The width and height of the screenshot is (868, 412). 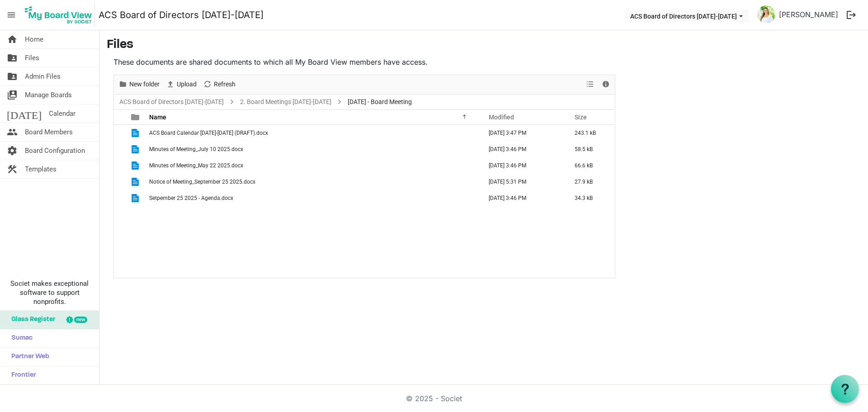 I want to click on span: Sumac, so click(x=20, y=338).